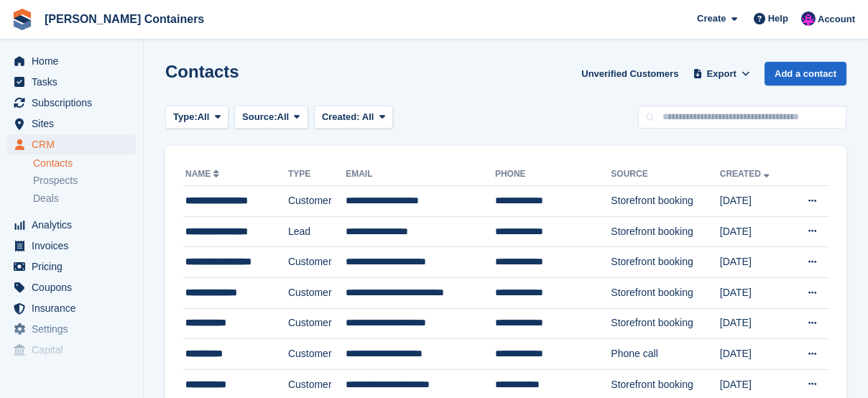 The height and width of the screenshot is (398, 868). I want to click on img: stora-icon-8386f47178a22dfd0bd8f6a31ec36ba5ce8667c1dd55bd0f319d3a0aa187defe.svg, so click(22, 20).